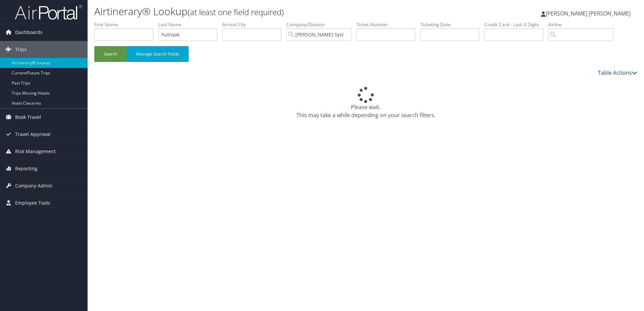  Describe the element at coordinates (236, 12) in the screenshot. I see `small: (at least one field required)` at that location.